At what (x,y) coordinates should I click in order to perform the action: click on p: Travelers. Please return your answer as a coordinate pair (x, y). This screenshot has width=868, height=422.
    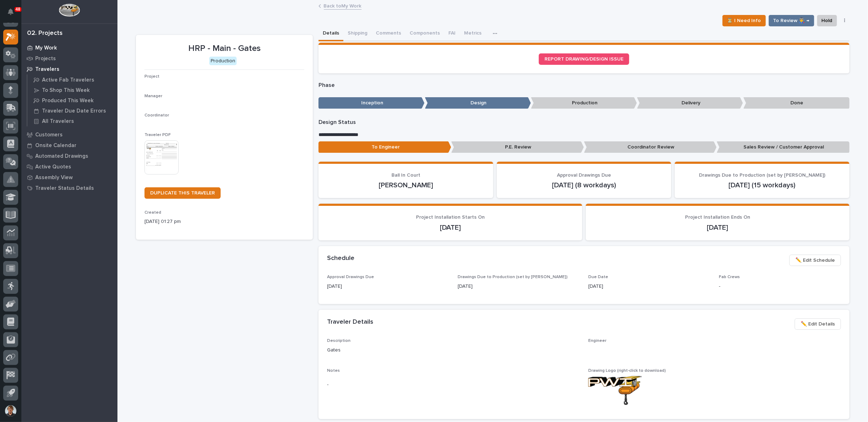
    Looking at the image, I should click on (47, 70).